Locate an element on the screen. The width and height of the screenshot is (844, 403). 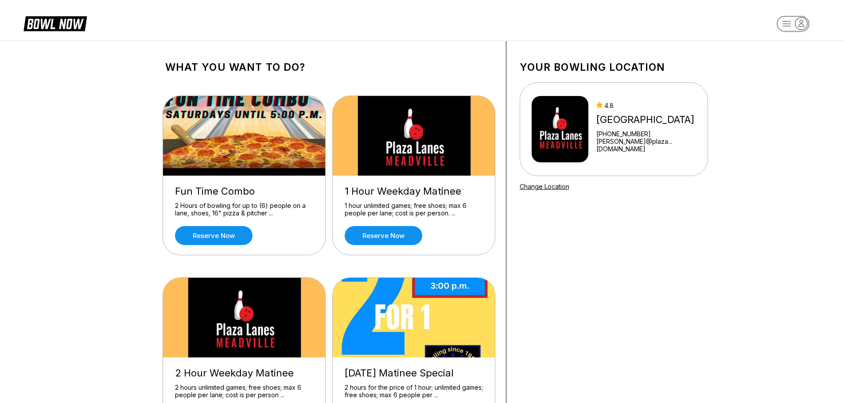
div: Fun Time Combo is located at coordinates (244, 191).